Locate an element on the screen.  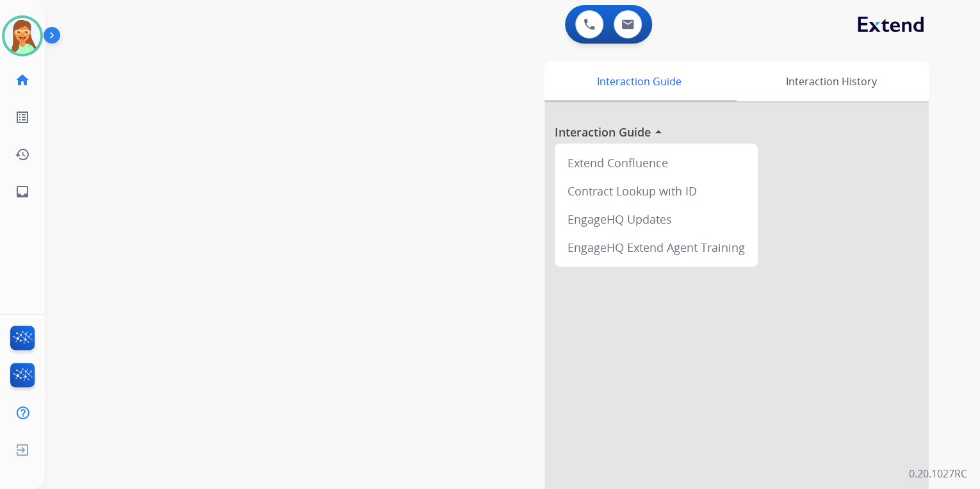
div: Interaction Guide is located at coordinates (639, 81).